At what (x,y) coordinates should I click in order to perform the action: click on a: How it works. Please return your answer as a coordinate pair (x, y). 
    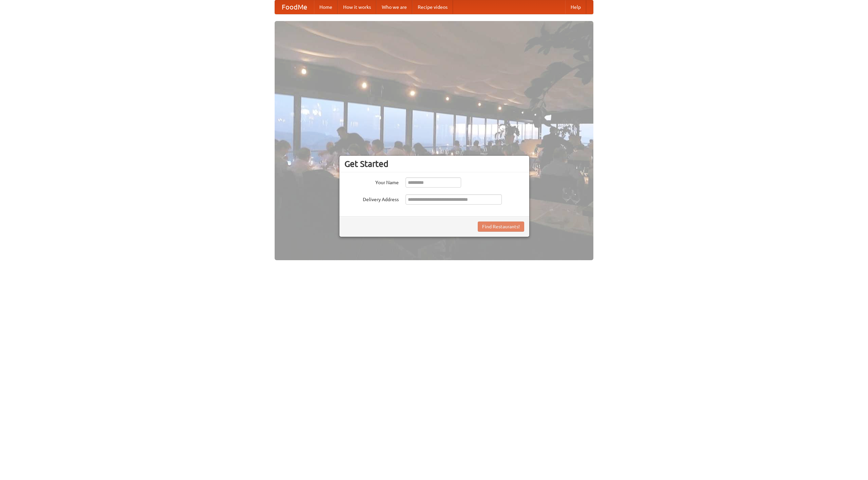
    Looking at the image, I should click on (357, 7).